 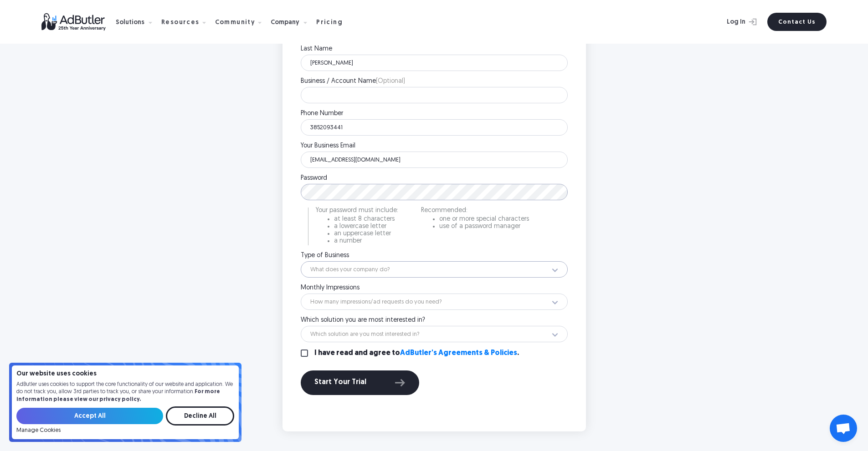 What do you see at coordinates (360, 383) in the screenshot?
I see `div: Start Your Trial` at bounding box center [360, 383].